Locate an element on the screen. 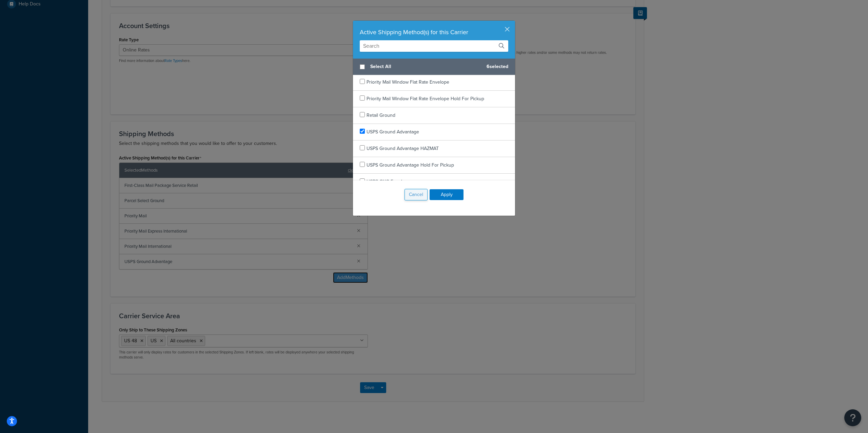  span: Priority Mail Window Flat Rate Envelope Hold For Pickup is located at coordinates (425, 98).